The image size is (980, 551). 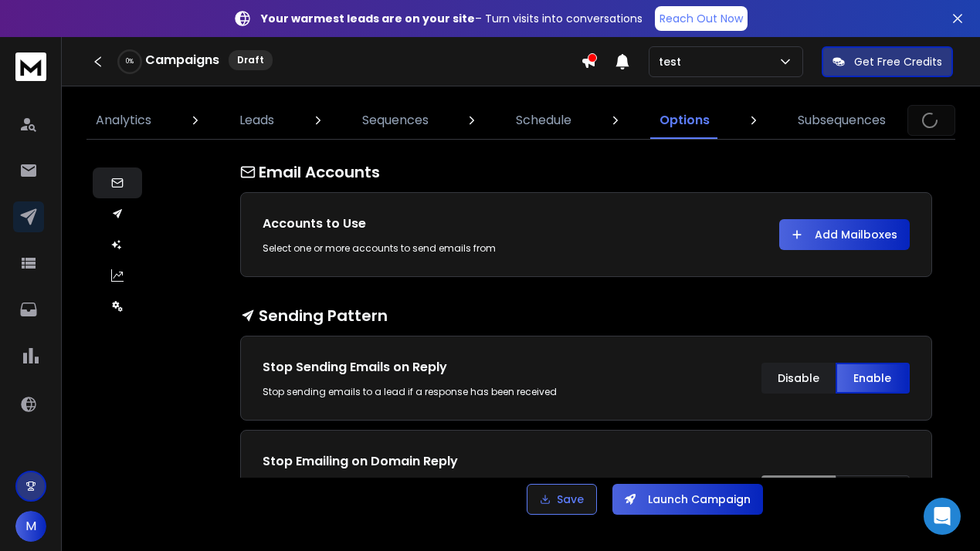 I want to click on button: M, so click(x=31, y=526).